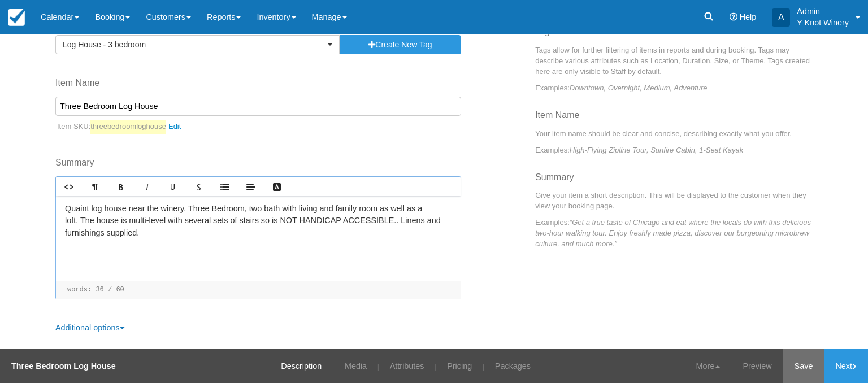 This screenshot has width=868, height=383. I want to click on i: Help, so click(733, 17).